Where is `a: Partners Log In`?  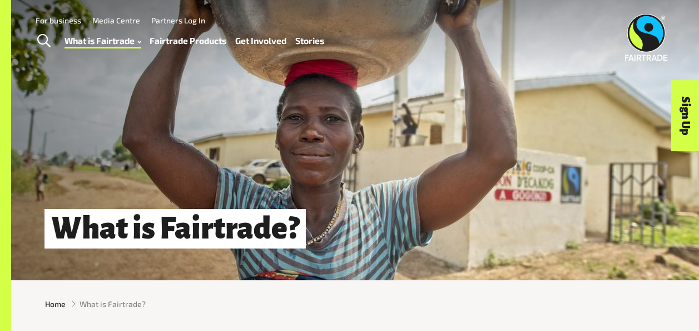
a: Partners Log In is located at coordinates (178, 20).